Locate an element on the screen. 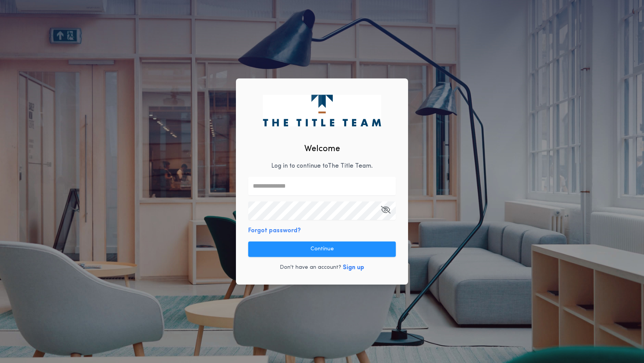 This screenshot has width=644, height=363. button: Forgot password? is located at coordinates (274, 231).